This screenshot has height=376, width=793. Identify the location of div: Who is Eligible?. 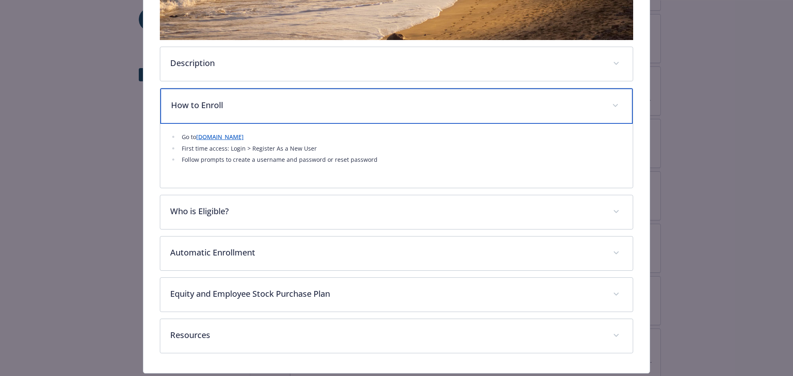
(396, 212).